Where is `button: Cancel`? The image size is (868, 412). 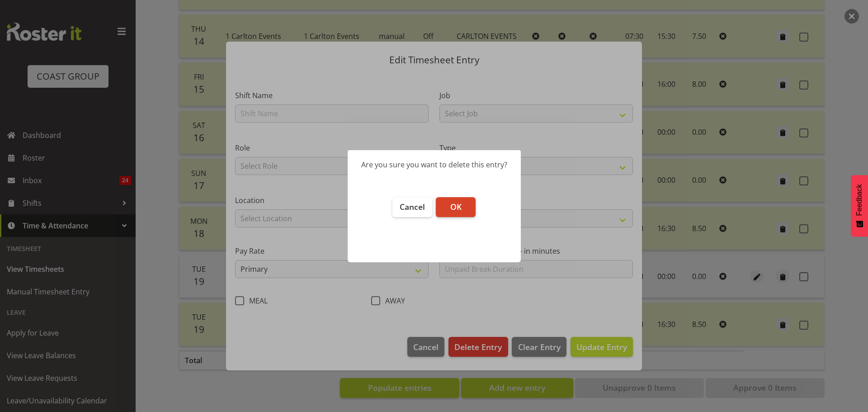
button: Cancel is located at coordinates (412, 207).